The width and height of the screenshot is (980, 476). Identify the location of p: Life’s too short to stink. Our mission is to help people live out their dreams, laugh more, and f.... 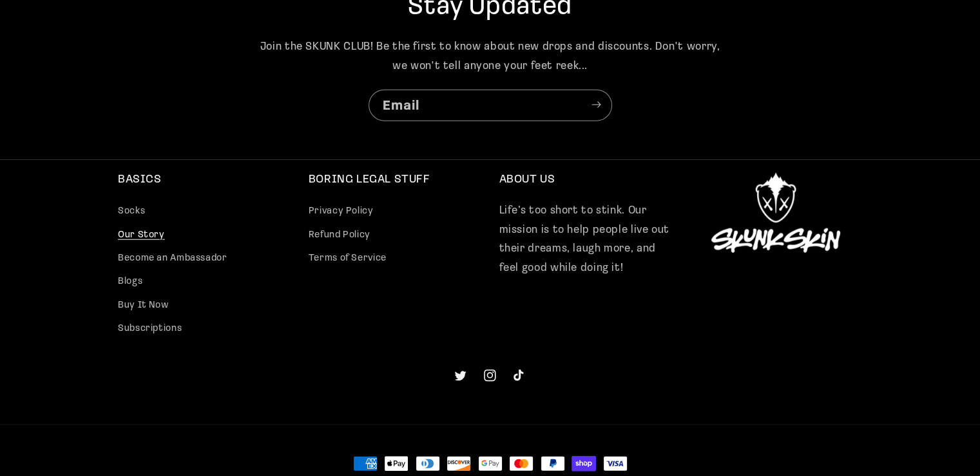
(586, 239).